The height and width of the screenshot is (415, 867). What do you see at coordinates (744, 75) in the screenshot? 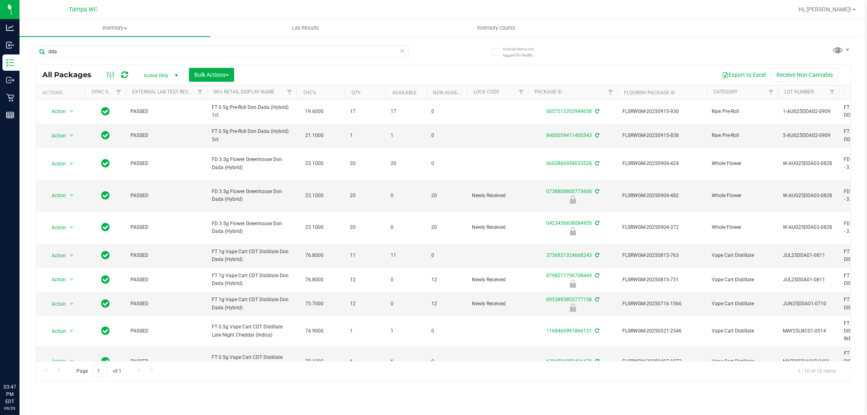
I see `button: Export to Excel` at bounding box center [744, 75].